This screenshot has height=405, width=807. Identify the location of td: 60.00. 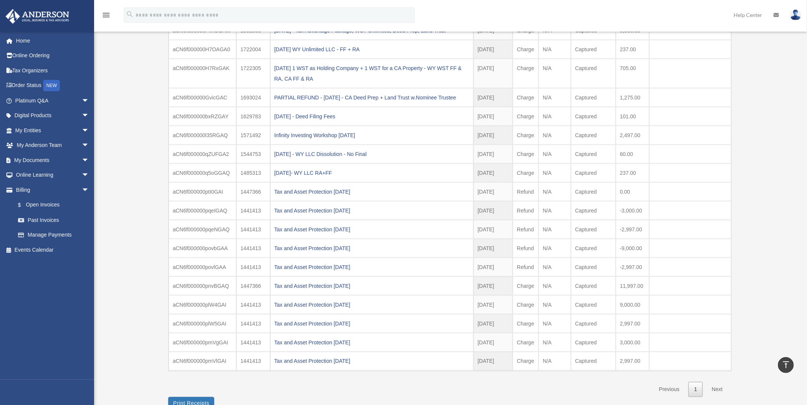
(633, 154).